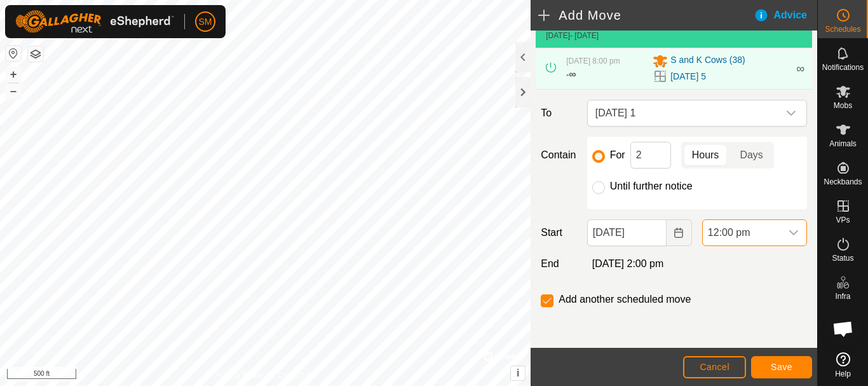 The height and width of the screenshot is (386, 868). Describe the element at coordinates (679, 233) in the screenshot. I see `button: Choose Date` at that location.